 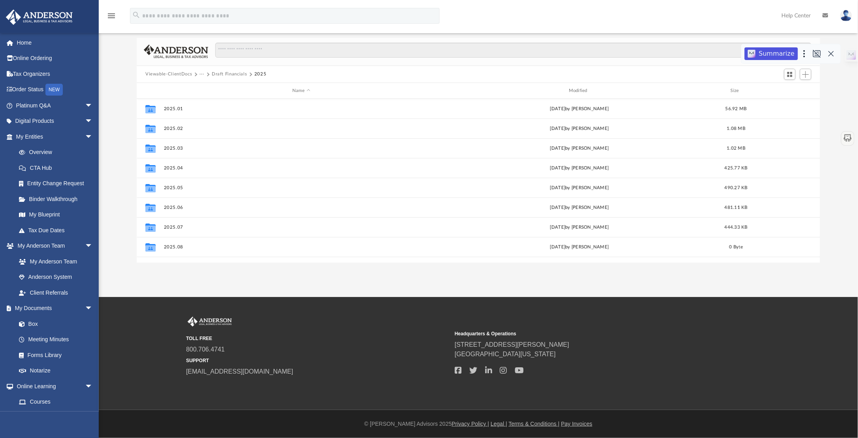 I want to click on button: 2025.04, so click(x=301, y=168).